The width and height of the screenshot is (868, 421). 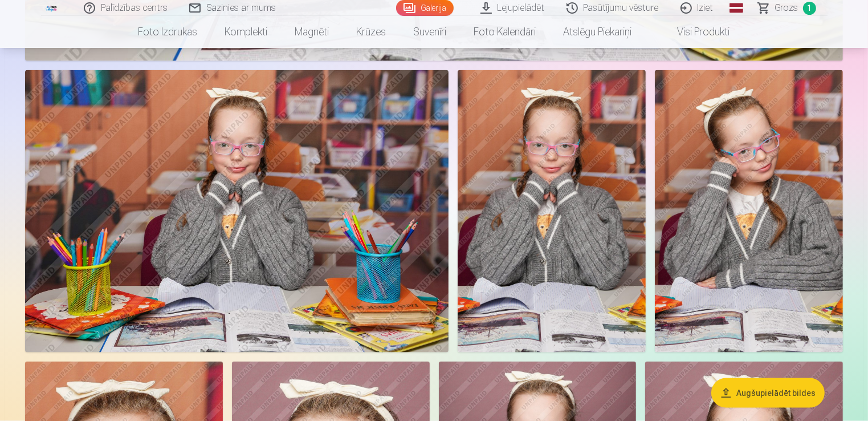 I want to click on a: Atslēgu piekariņi, so click(x=598, y=32).